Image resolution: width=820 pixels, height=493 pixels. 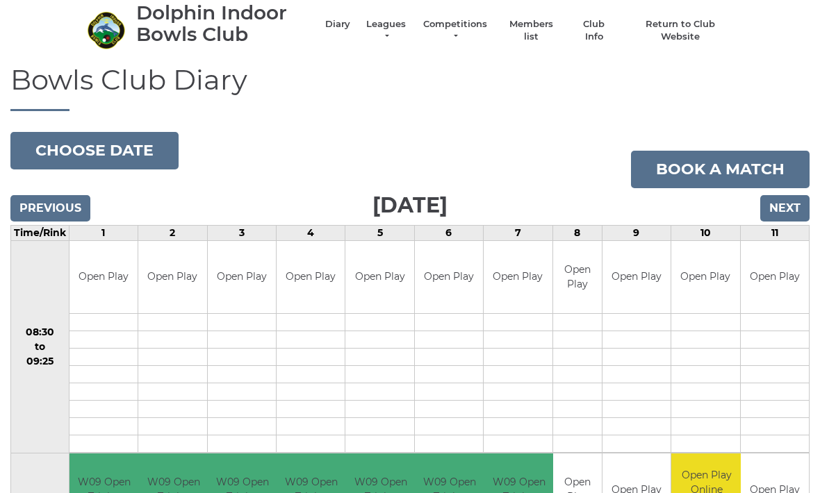 What do you see at coordinates (577, 233) in the screenshot?
I see `td: 8` at bounding box center [577, 233].